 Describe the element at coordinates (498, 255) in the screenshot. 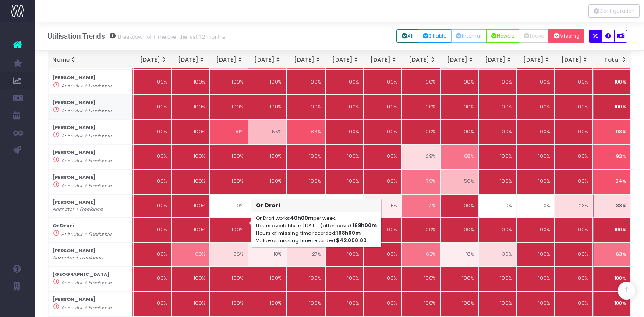

I see `td: 39%` at that location.